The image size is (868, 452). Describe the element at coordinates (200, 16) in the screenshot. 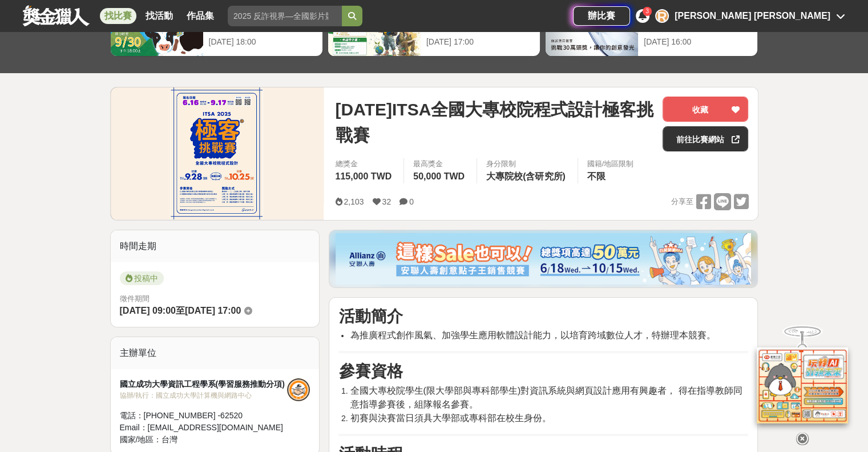

I see `a: 作品集` at that location.